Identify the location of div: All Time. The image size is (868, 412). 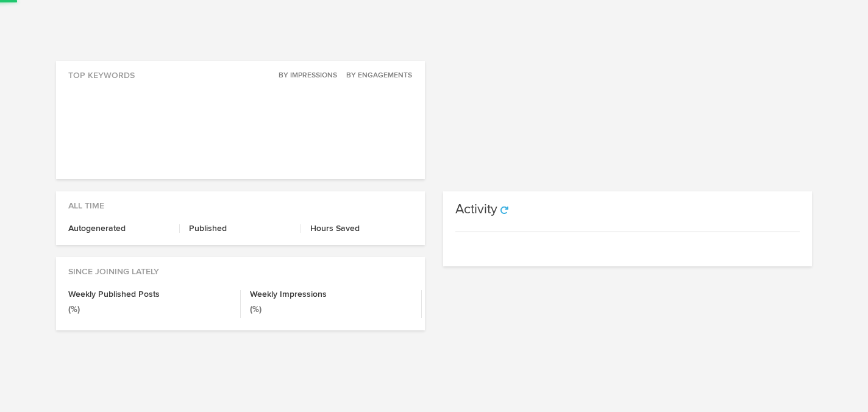
(240, 202).